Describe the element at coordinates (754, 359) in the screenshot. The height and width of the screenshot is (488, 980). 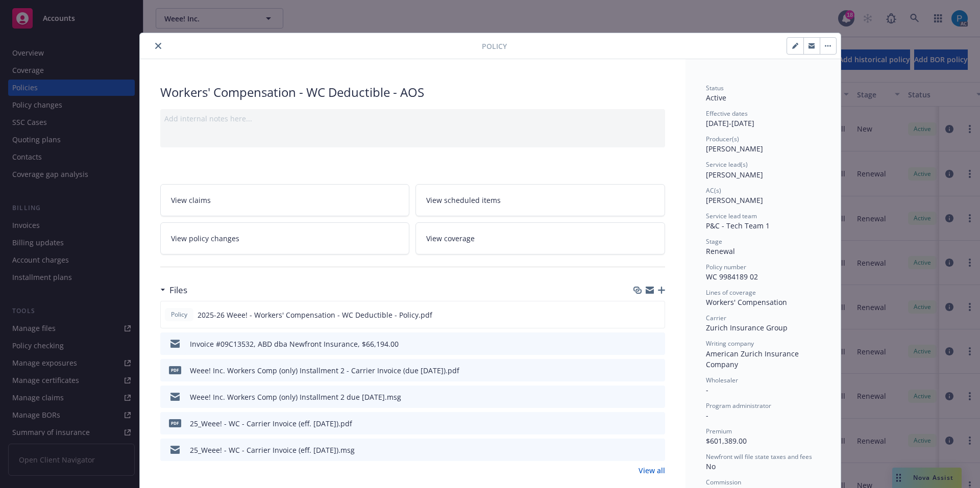
I see `span: American Zurich Insurance Company` at that location.